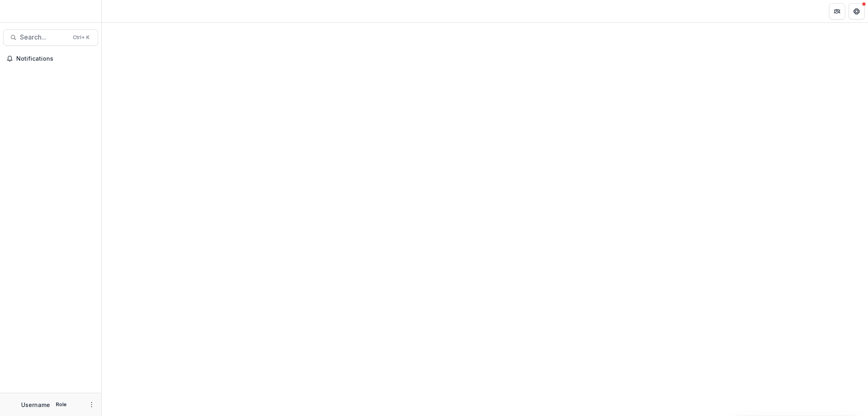 This screenshot has height=416, width=868. What do you see at coordinates (837, 11) in the screenshot?
I see `button: Partners` at bounding box center [837, 11].